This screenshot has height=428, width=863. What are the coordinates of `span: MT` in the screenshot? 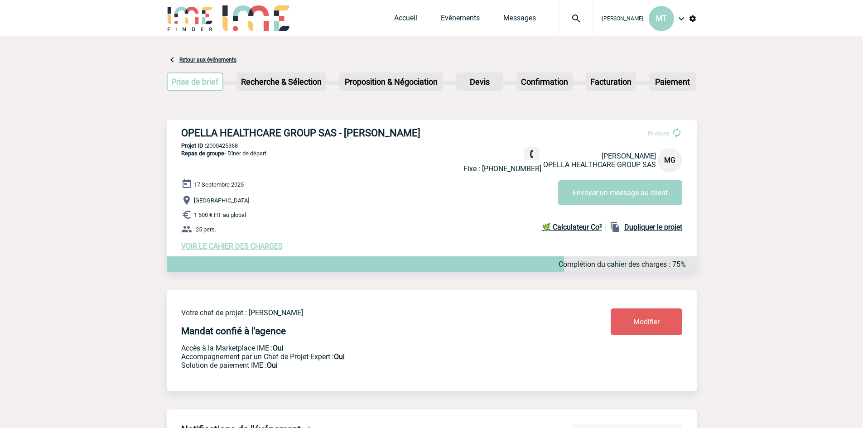 It's located at (662, 18).